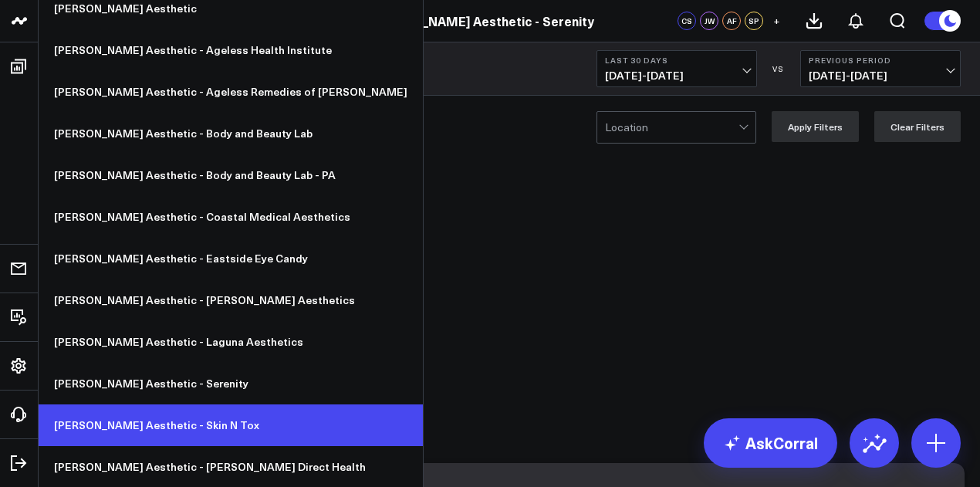  I want to click on div: AF, so click(732, 21).